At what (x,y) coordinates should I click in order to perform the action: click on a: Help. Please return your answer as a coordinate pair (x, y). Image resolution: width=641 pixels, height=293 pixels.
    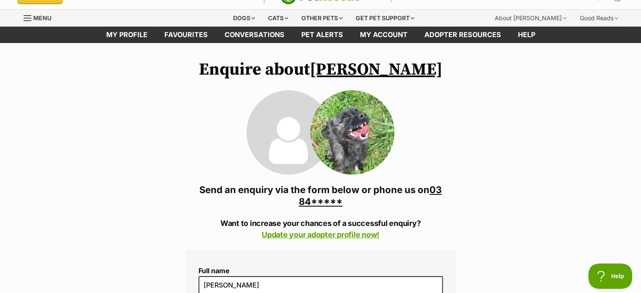
    Looking at the image, I should click on (526, 35).